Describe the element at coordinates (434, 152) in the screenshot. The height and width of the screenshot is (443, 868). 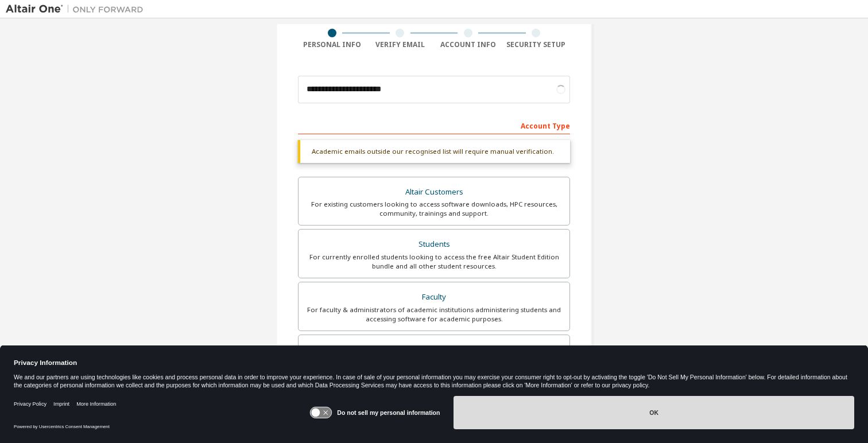
I see `div: Academic emails outside our recognised list will require manual verification.` at that location.